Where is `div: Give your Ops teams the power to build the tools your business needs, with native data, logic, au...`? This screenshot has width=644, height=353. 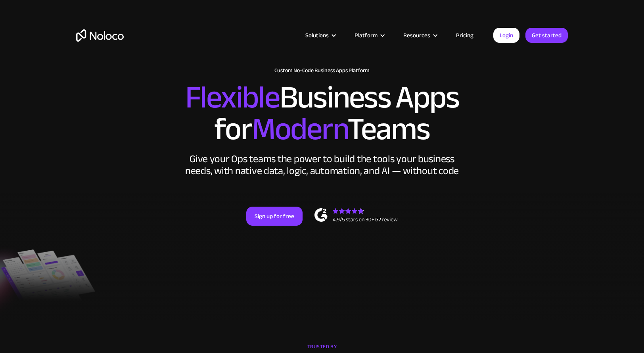 div: Give your Ops teams the power to build the tools your business needs, with native data, logic, au... is located at coordinates (322, 165).